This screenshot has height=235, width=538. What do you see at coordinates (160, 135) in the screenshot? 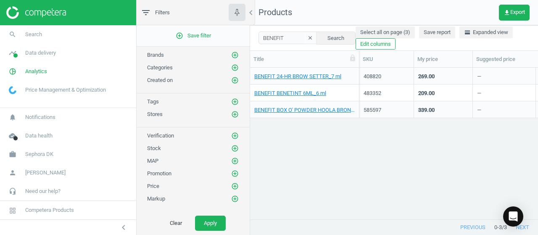
I see `span: Verification` at bounding box center [160, 135].